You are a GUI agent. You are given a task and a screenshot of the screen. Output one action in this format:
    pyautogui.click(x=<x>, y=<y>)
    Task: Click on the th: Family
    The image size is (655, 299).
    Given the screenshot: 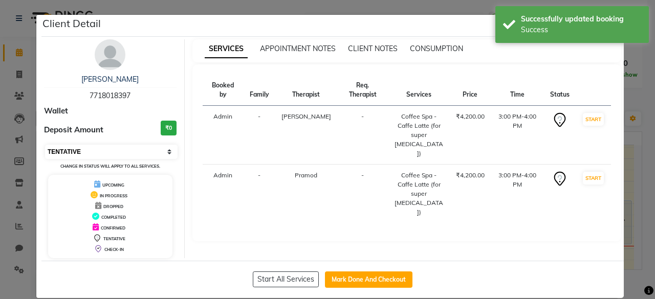 What is the action you would take?
    pyautogui.click(x=260, y=90)
    